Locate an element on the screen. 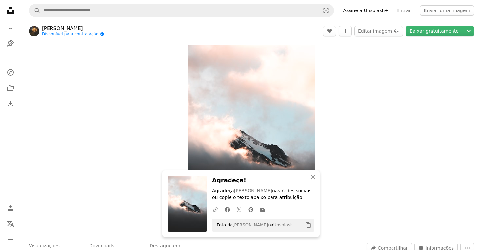 The width and height of the screenshot is (482, 250). button: Menu is located at coordinates (10, 240).